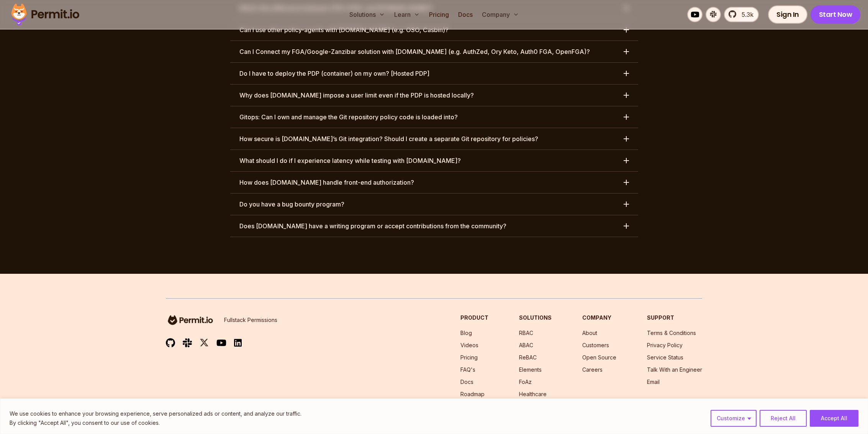  I want to click on h3: Do you have a bug bounty program?, so click(292, 204).